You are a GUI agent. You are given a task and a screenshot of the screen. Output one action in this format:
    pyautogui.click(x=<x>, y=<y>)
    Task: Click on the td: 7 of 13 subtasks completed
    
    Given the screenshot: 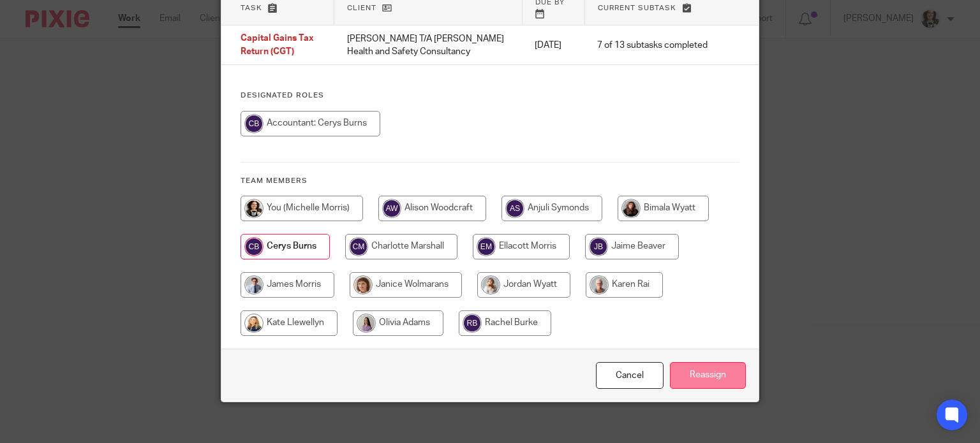 What is the action you would take?
    pyautogui.click(x=652, y=45)
    